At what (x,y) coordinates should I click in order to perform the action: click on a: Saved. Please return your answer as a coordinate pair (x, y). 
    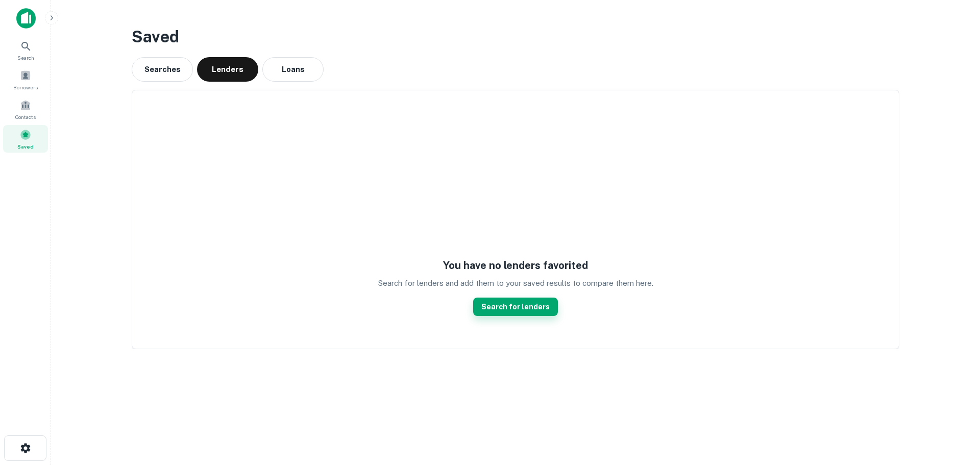
    Looking at the image, I should click on (26, 139).